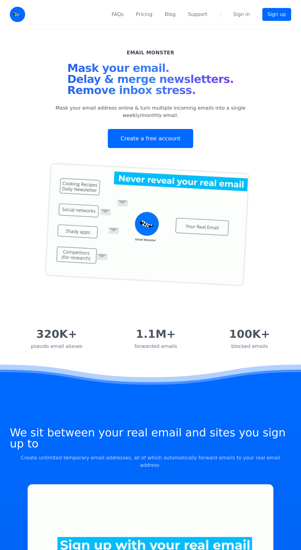 This screenshot has width=301, height=550. I want to click on h2: Email Monster, so click(151, 53).